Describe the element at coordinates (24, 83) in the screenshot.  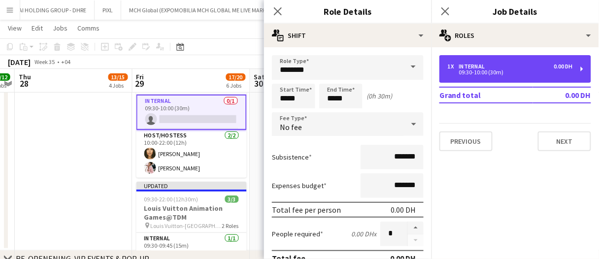
I see `span: 28` at that location.